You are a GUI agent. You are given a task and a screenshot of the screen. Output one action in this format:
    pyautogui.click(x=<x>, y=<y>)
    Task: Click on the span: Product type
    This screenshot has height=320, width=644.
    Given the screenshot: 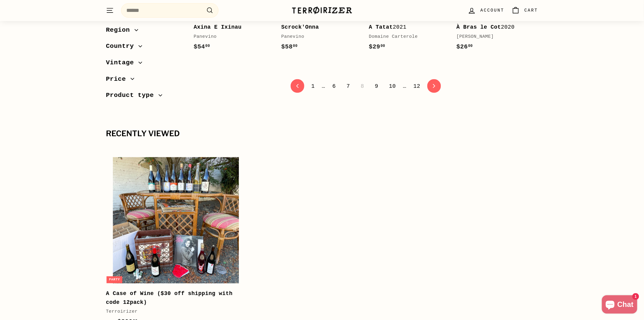 What is the action you would take?
    pyautogui.click(x=132, y=95)
    